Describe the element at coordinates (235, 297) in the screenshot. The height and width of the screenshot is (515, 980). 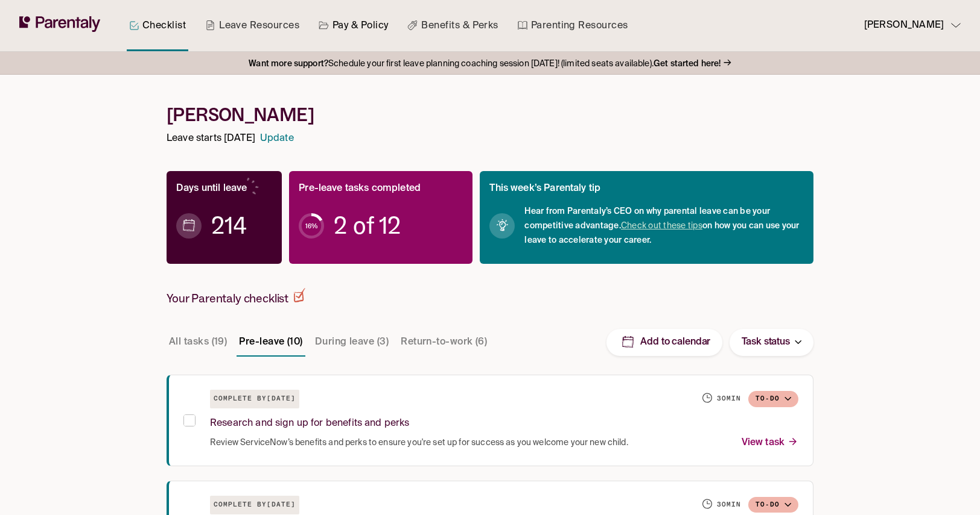
I see `h2: Your Parentaly checklist` at that location.